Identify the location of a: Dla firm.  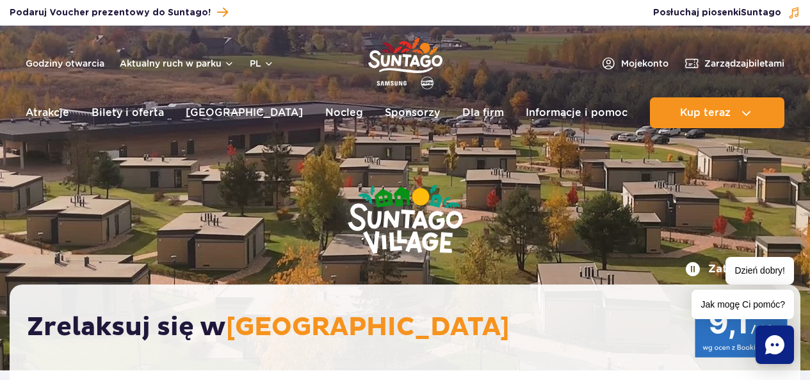
(483, 113).